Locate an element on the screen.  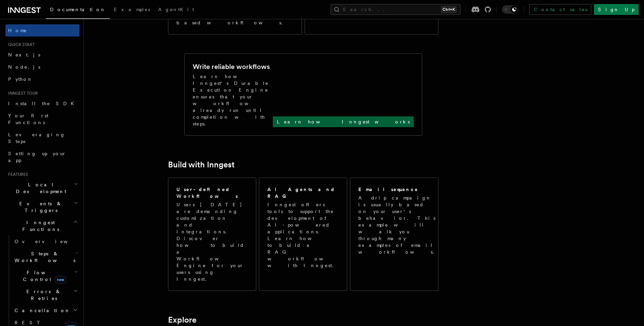
h2: AI Agents and RAG is located at coordinates (303, 193).